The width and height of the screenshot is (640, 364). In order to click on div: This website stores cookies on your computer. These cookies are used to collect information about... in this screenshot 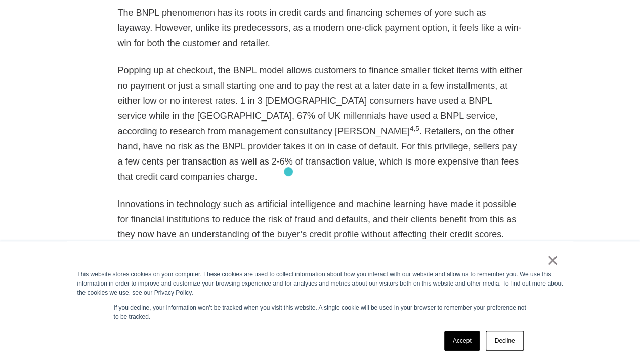, I will do `click(320, 284)`.